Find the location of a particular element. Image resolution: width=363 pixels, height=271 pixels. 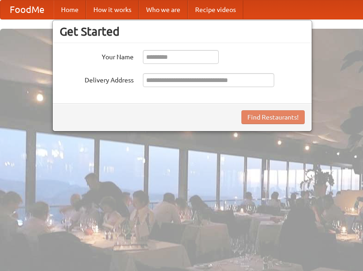

a: FoodMe is located at coordinates (27, 10).